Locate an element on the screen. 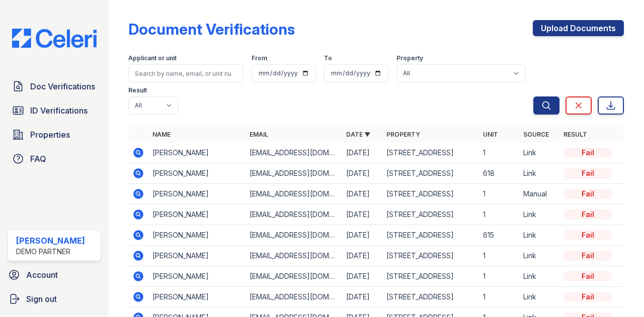 The image size is (644, 317). span: Sign out is located at coordinates (41, 299).